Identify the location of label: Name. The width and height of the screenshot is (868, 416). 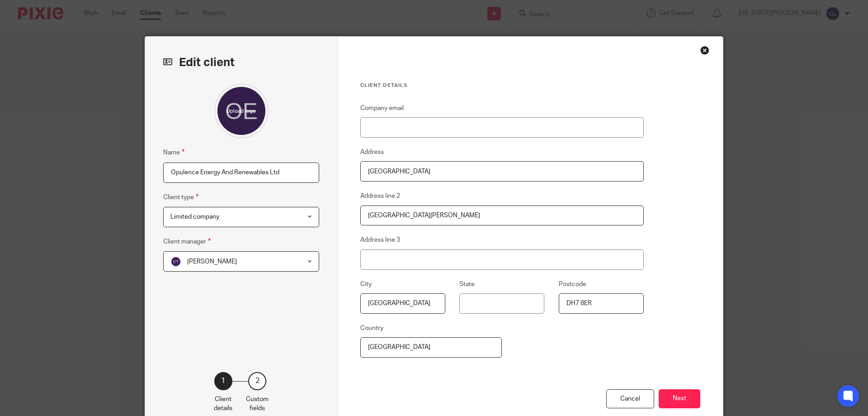
(173, 152).